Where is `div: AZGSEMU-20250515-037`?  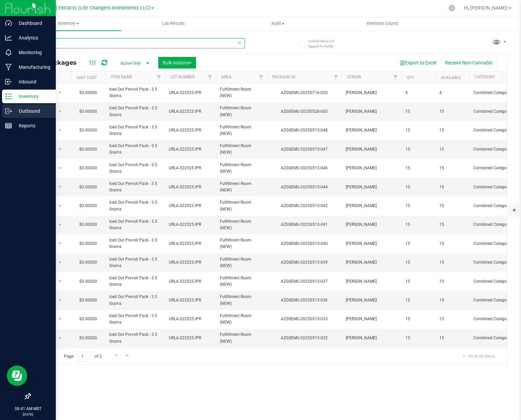 div: AZGSEMU-20250515-037 is located at coordinates (304, 281).